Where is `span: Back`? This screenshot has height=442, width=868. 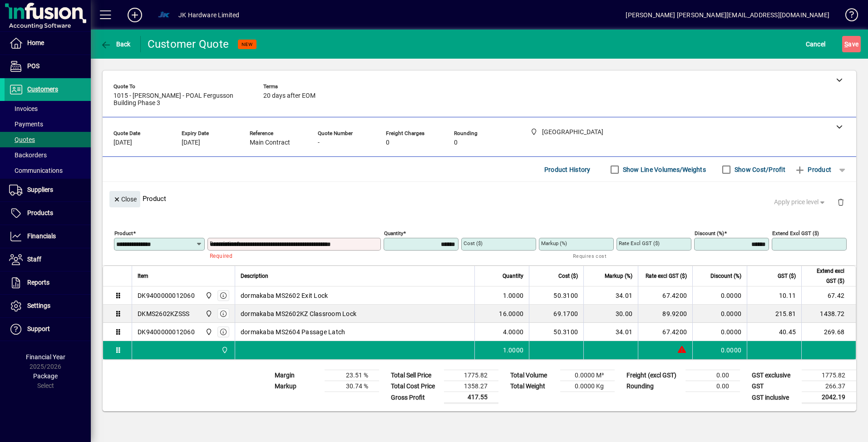
span: Back is located at coordinates (115, 44).